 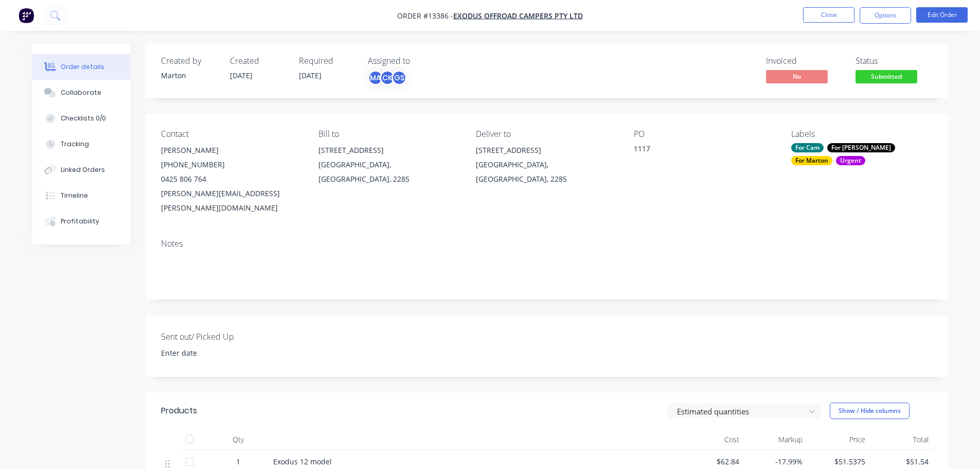 I want to click on div: Tracking, so click(x=74, y=144).